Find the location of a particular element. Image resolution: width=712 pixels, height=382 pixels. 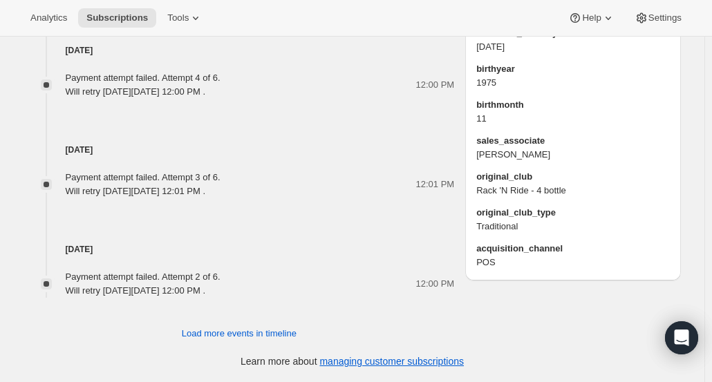

div: Open Intercom Messenger is located at coordinates (682, 338).